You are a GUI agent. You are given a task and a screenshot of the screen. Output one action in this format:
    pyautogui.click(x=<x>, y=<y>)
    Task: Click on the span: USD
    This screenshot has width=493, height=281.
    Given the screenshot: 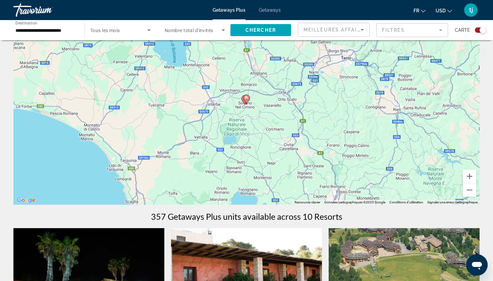 What is the action you would take?
    pyautogui.click(x=440, y=11)
    